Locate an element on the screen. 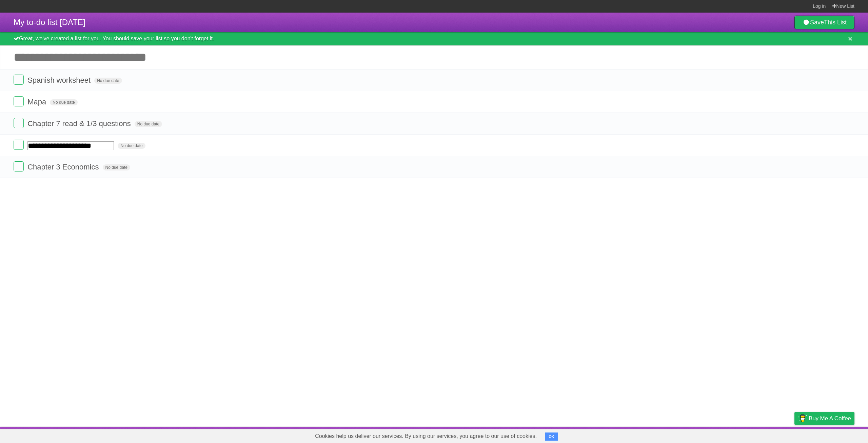 Image resolution: width=868 pixels, height=443 pixels. a: Suggest a feature is located at coordinates (833, 435).